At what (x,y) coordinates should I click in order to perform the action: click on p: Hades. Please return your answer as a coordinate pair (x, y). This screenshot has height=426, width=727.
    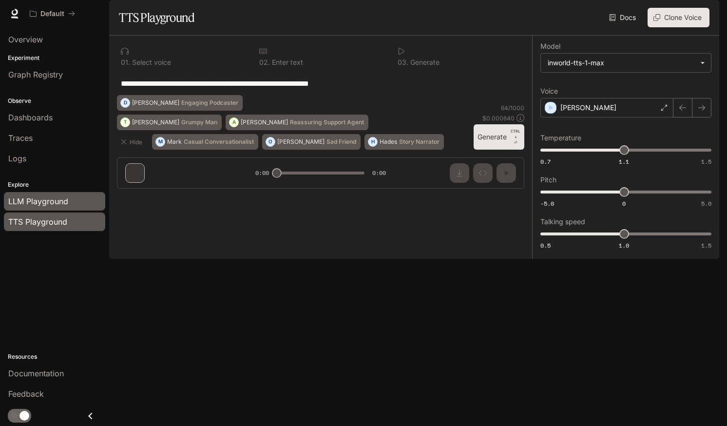
    Looking at the image, I should click on (388, 142).